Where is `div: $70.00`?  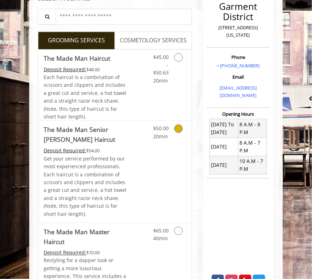
div: $70.00 is located at coordinates (86, 253).